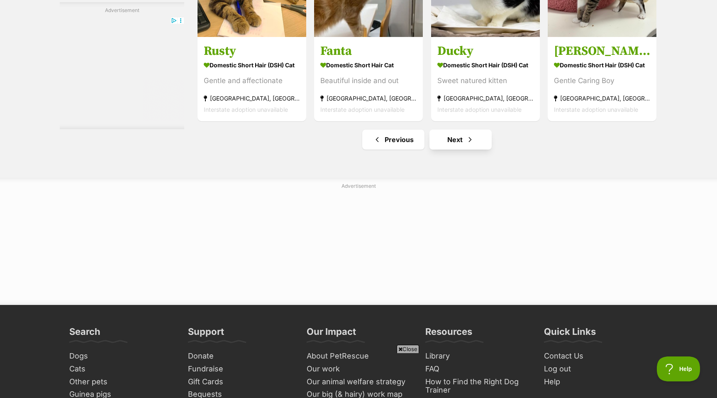 The image size is (717, 398). What do you see at coordinates (331, 334) in the screenshot?
I see `h3: Our Impact` at bounding box center [331, 334].